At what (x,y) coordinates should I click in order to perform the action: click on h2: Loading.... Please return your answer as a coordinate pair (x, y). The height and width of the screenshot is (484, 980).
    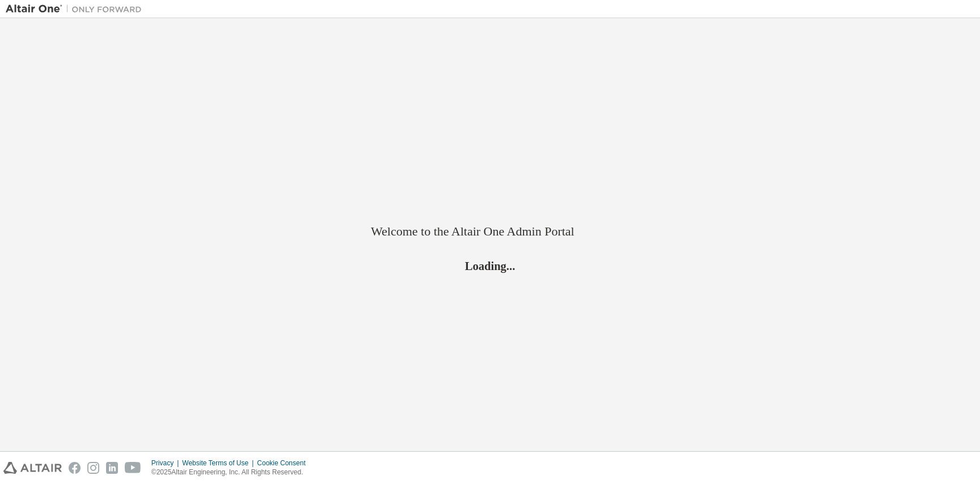
    Looking at the image, I should click on (490, 266).